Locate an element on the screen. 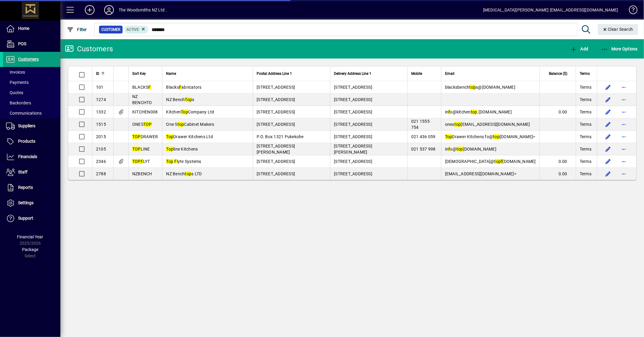 This screenshot has height=337, width=644. span: BLACKS is located at coordinates (141, 87).